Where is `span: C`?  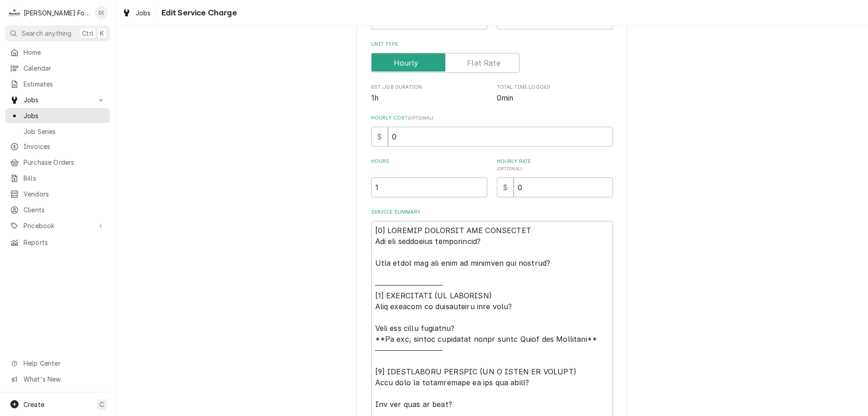 span: C is located at coordinates (102, 404).